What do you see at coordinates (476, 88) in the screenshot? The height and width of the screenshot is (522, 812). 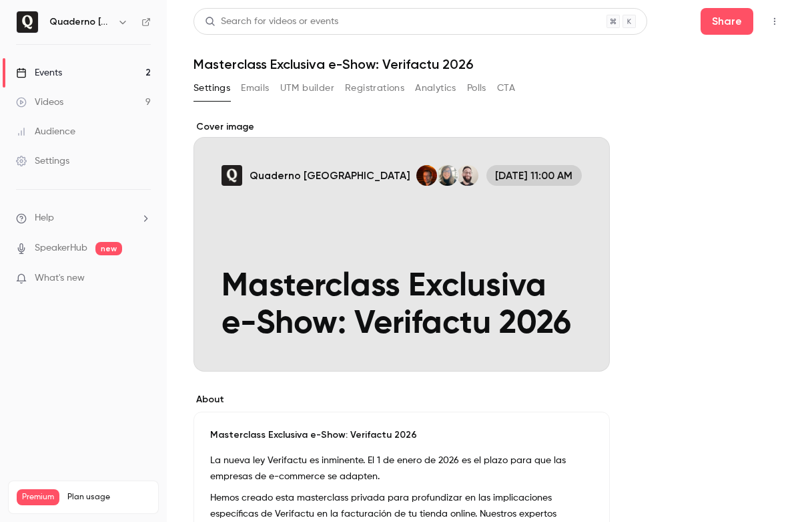 I see `button: Polls` at bounding box center [476, 88].